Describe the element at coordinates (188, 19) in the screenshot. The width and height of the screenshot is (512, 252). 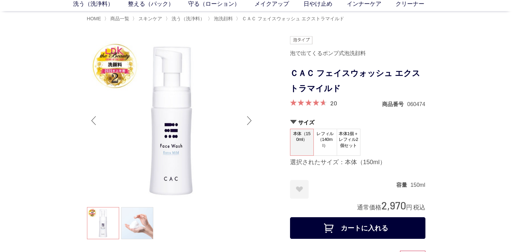
I see `a: 洗う（洗浄料）` at that location.